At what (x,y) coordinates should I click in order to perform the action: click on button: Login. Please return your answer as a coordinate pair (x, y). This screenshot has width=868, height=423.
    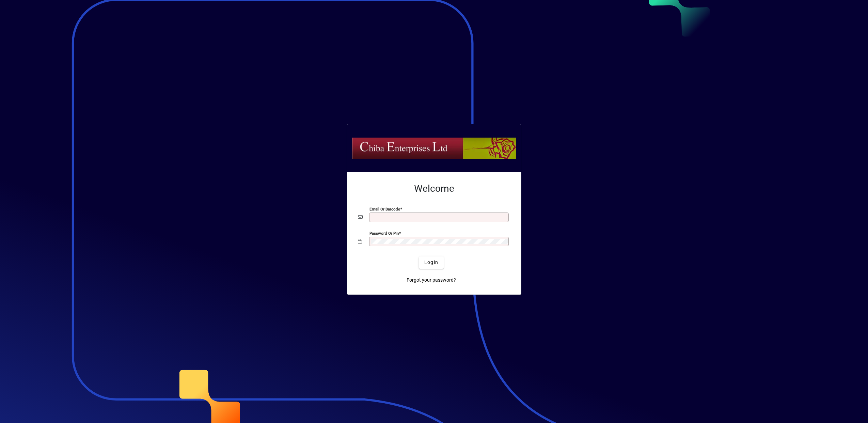
    Looking at the image, I should click on (431, 262).